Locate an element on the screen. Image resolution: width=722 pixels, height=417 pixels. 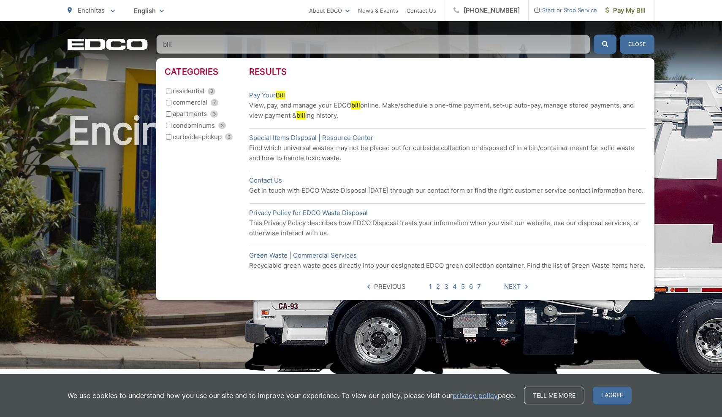
h1: Encinitas is located at coordinates (361, 243).